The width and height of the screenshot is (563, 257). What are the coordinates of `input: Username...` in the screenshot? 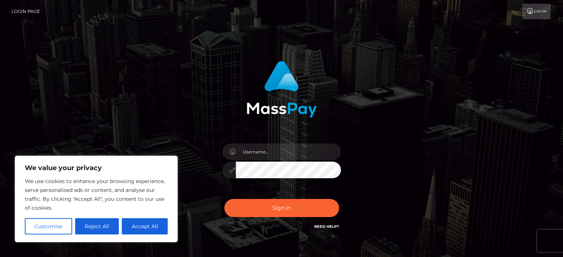 It's located at (288, 152).